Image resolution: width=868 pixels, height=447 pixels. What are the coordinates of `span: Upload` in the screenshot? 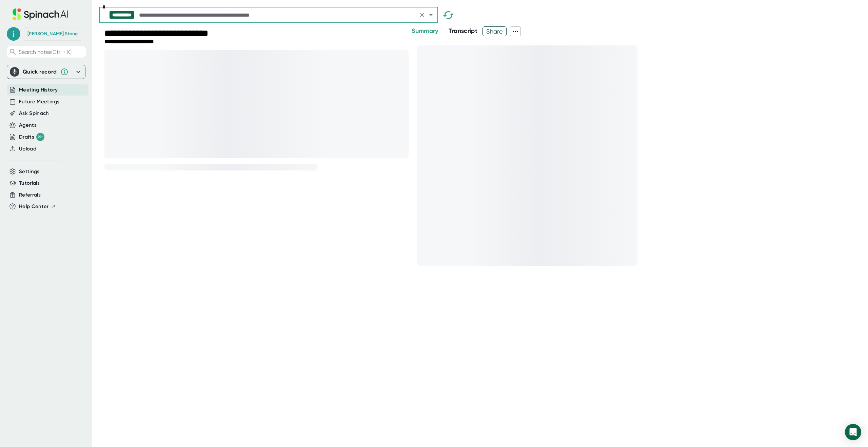 It's located at (28, 149).